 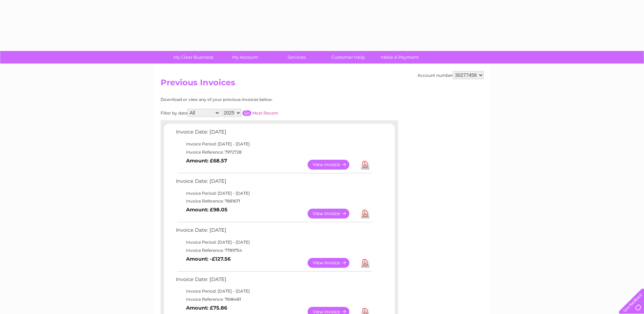 I want to click on b: Amount: -£127.56, so click(x=208, y=259).